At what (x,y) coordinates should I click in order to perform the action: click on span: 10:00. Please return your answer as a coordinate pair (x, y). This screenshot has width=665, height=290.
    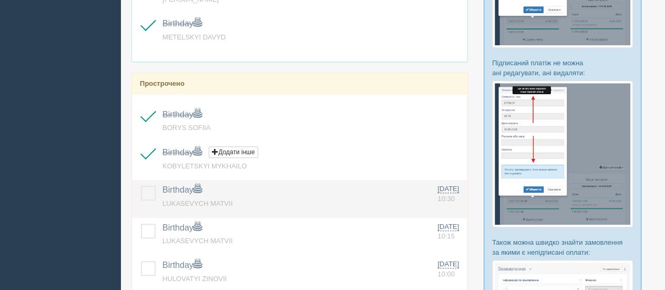
    Looking at the image, I should click on (446, 273).